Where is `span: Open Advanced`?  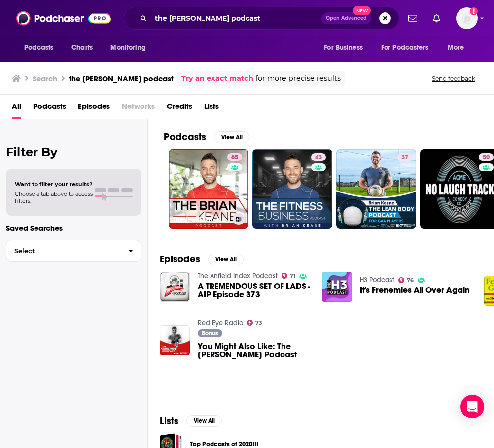 span: Open Advanced is located at coordinates (346, 18).